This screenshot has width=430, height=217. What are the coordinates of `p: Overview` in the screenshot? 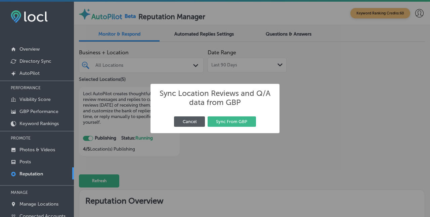 It's located at (30, 49).